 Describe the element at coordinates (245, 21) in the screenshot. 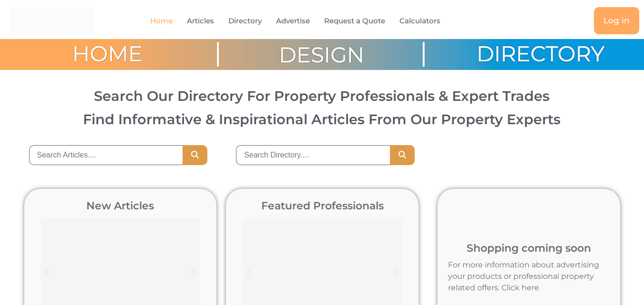

I see `a: Directory` at that location.